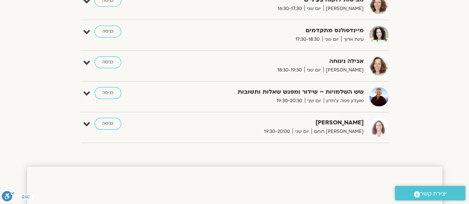 This screenshot has width=469, height=204. What do you see at coordinates (430, 193) in the screenshot?
I see `a: יצירת קשר` at bounding box center [430, 193].